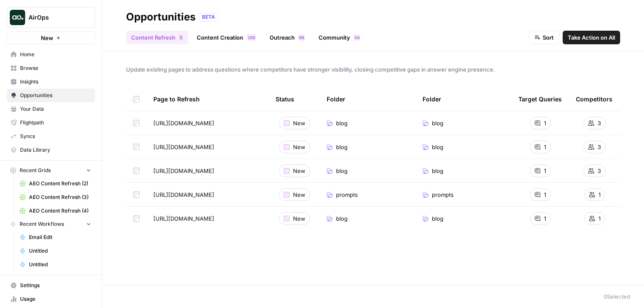  Describe the element at coordinates (55, 136) in the screenshot. I see `span: Syncs` at that location.